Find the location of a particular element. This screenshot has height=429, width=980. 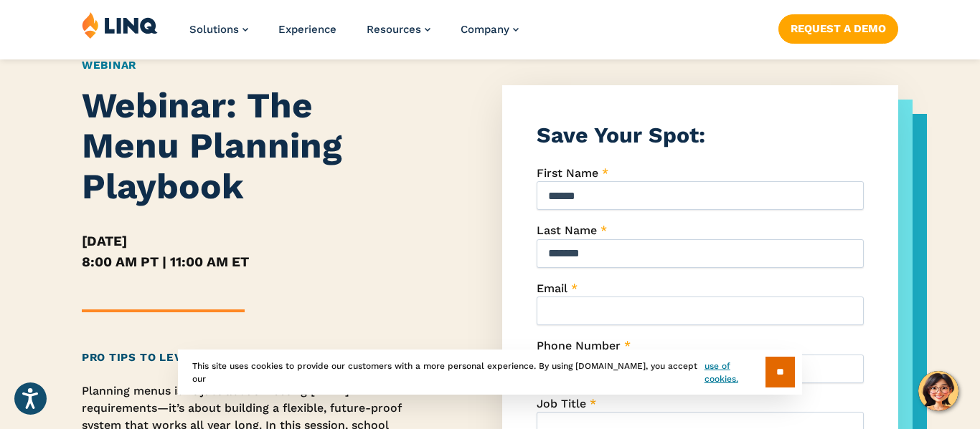

span: Resources is located at coordinates (394, 30).